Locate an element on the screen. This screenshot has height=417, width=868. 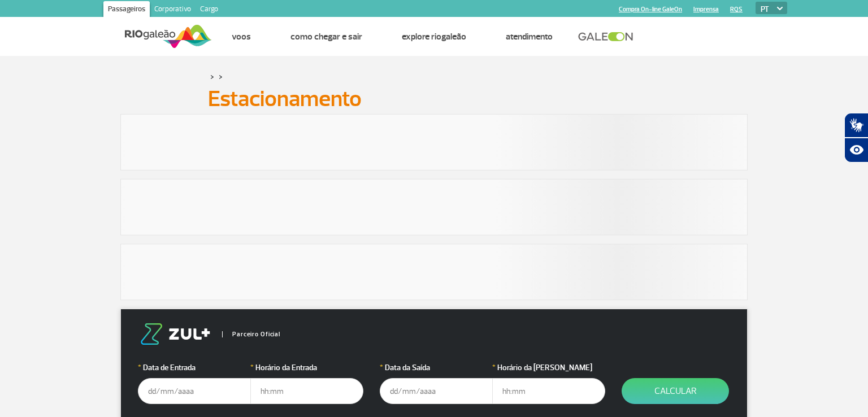
a: Passageiros is located at coordinates (127, 10).